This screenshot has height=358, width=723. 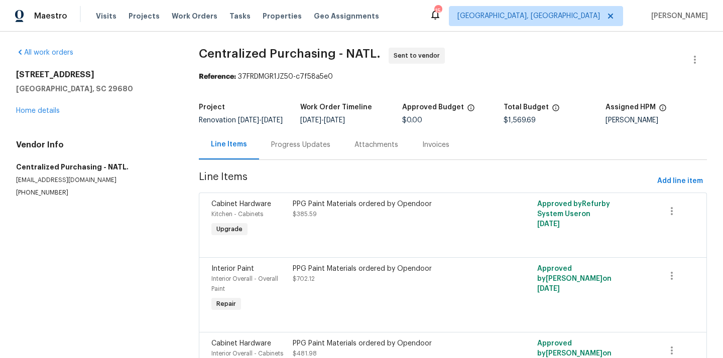 What do you see at coordinates (519, 120) in the screenshot?
I see `span: $1,569.69` at bounding box center [519, 120].